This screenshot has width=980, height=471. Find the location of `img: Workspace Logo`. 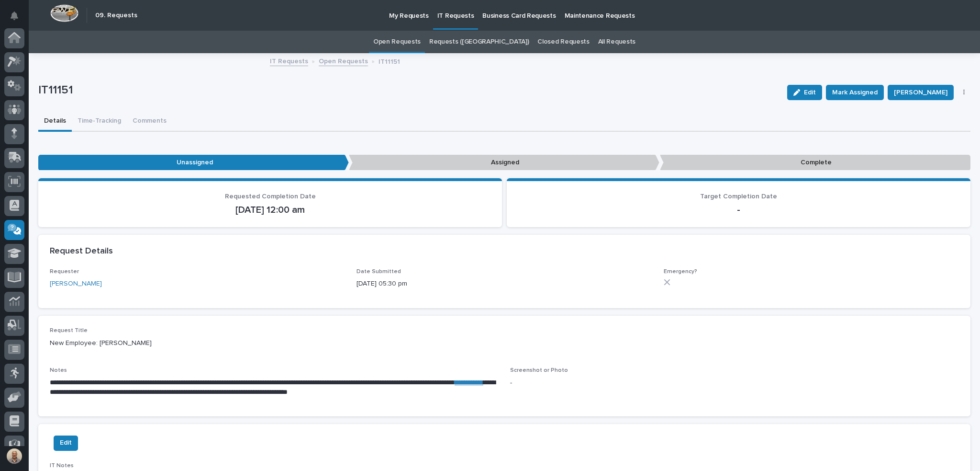

img: Workspace Logo is located at coordinates (64, 13).